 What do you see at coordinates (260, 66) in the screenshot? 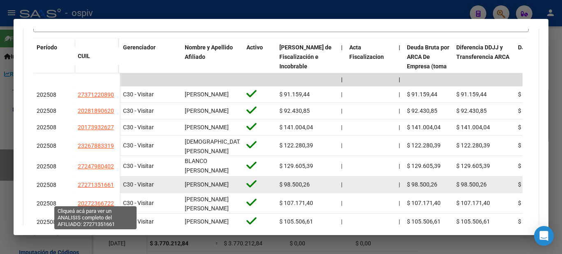
I see `datatable-header-cell: Activo` at bounding box center [260, 66].